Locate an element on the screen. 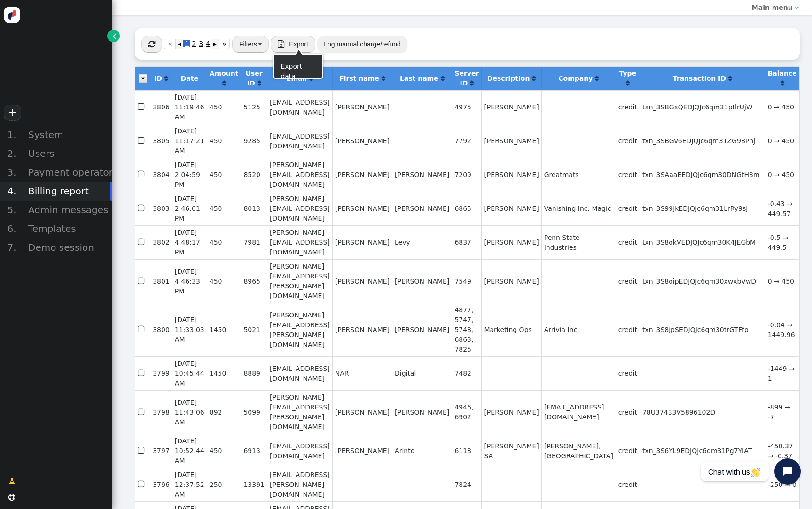 The image size is (812, 509). td: txn_3SBGxQEDJQJc6qm31ptlrUjW is located at coordinates (702, 107).